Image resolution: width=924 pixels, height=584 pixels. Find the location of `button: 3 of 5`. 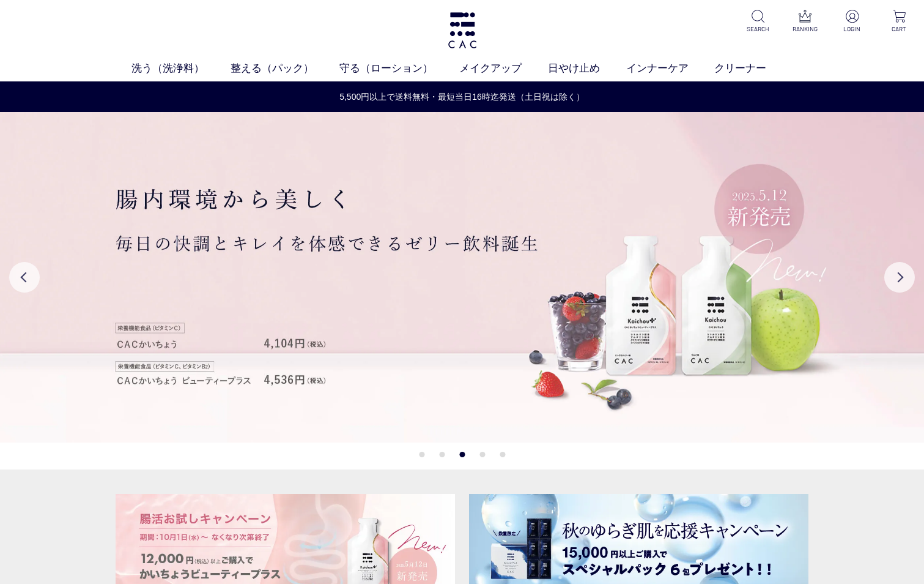

button: 3 of 5 is located at coordinates (462, 454).